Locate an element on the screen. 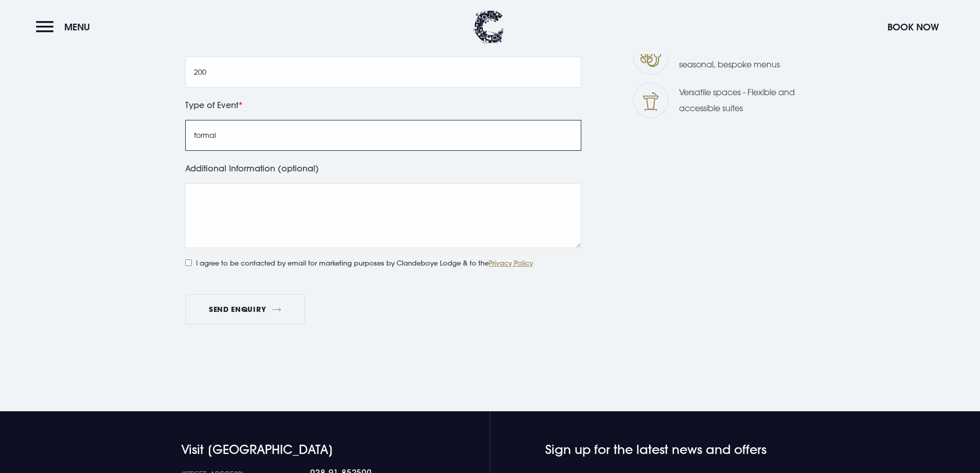 This screenshot has height=473, width=980. img: Icon food is located at coordinates (651, 57).